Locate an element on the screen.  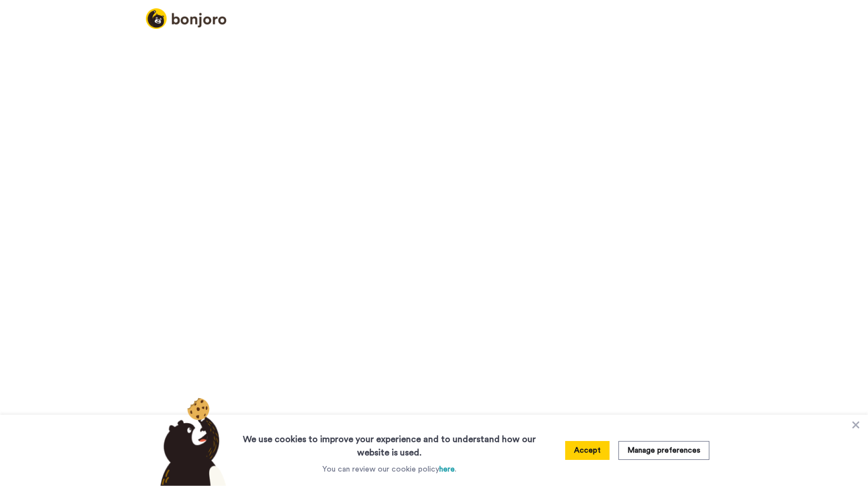
p: You can review our cookie policy . is located at coordinates (390, 469).